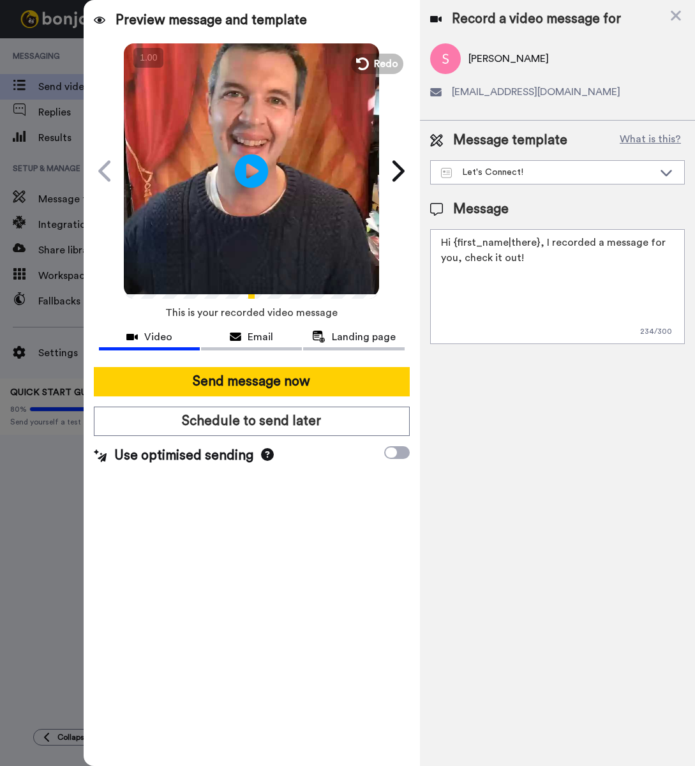 This screenshot has height=766, width=695. Describe the element at coordinates (260, 337) in the screenshot. I see `span: Email` at that location.